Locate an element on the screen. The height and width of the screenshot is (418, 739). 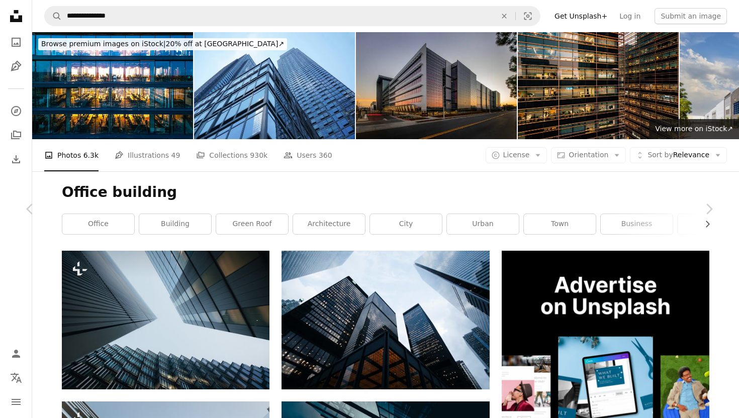
img: Modern office building detail, glass surface. Office skyscraper in Shanghai, China. The exterior ... is located at coordinates (598, 85).